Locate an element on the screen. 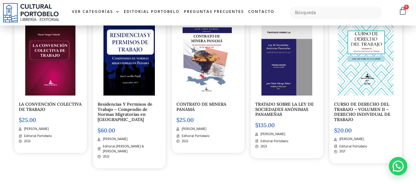  img: PORTADA elegida AMAZON._page-0001 is located at coordinates (287, 59).